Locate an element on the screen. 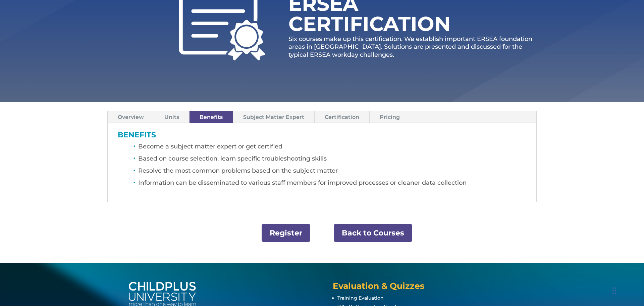 The height and width of the screenshot is (306, 644). h3: BENEFITS is located at coordinates (322, 136).